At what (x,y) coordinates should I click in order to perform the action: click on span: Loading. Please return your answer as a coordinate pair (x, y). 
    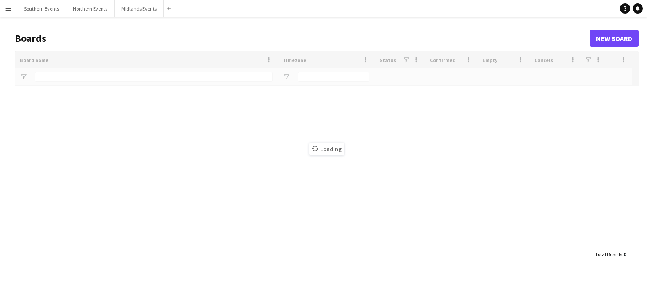
    Looking at the image, I should click on (327, 149).